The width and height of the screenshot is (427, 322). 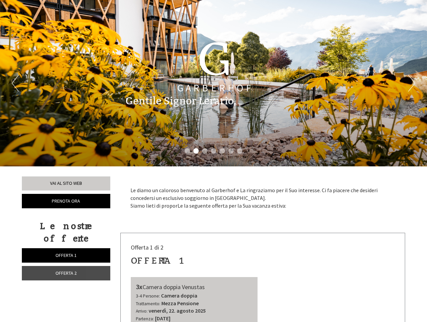 I want to click on div: Camera doppia Venustas, so click(x=194, y=287).